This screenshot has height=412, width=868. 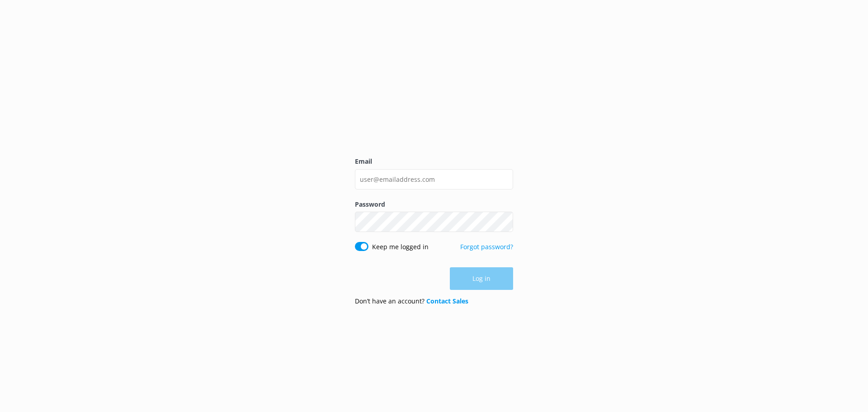 I want to click on label: Email, so click(x=434, y=161).